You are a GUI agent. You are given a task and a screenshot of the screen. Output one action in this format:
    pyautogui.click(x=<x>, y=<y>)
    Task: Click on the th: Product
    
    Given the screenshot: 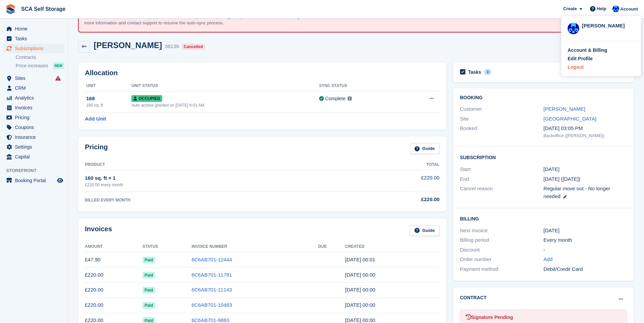 What is the action you would take?
    pyautogui.click(x=211, y=165)
    